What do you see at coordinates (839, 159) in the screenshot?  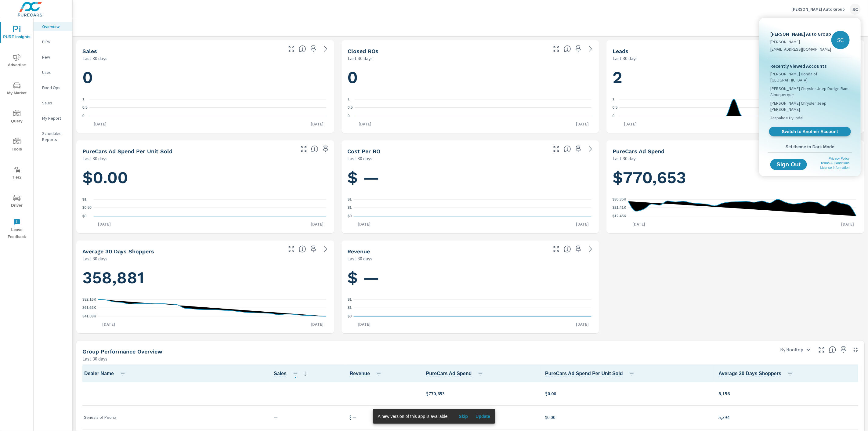 I see `a: Privacy Policy` at bounding box center [839, 159].